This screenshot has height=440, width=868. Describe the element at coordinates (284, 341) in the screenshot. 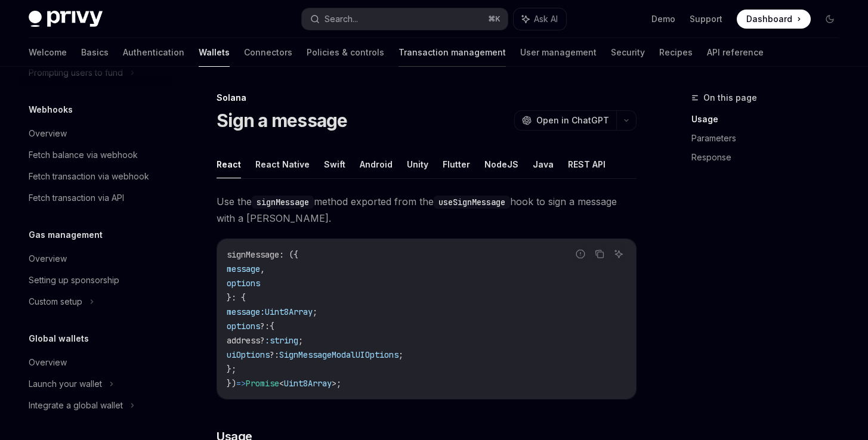

I see `span: string` at that location.